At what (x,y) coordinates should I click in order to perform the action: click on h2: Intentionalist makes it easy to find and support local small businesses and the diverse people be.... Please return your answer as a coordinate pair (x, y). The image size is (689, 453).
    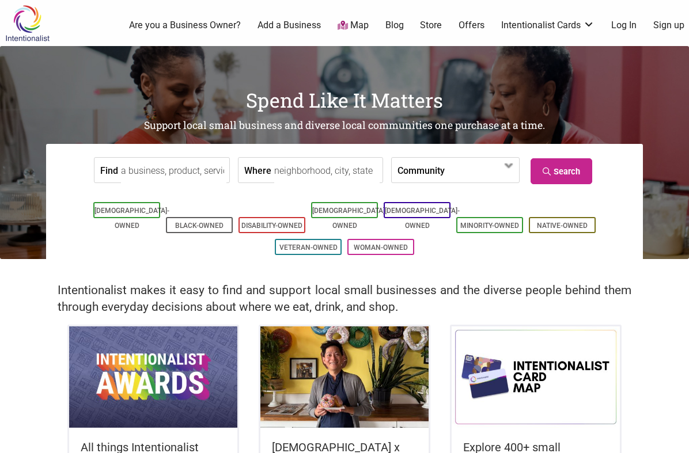
    Looking at the image, I should click on (344, 299).